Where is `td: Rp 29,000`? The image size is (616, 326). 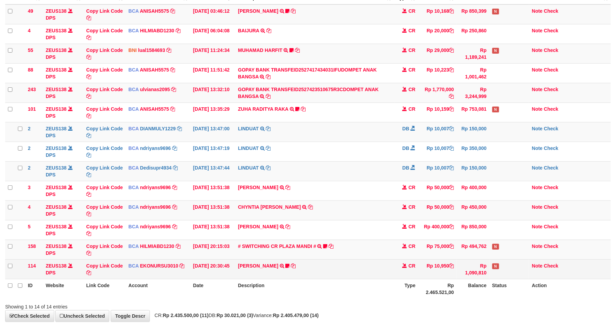 td: Rp 29,000 is located at coordinates (438, 53).